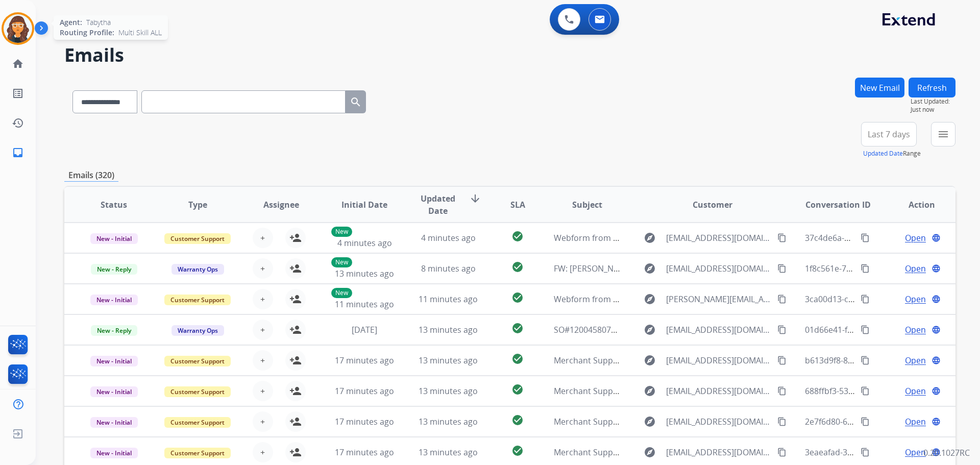 The image size is (980, 465). I want to click on span: Multi Skill ALL, so click(140, 33).